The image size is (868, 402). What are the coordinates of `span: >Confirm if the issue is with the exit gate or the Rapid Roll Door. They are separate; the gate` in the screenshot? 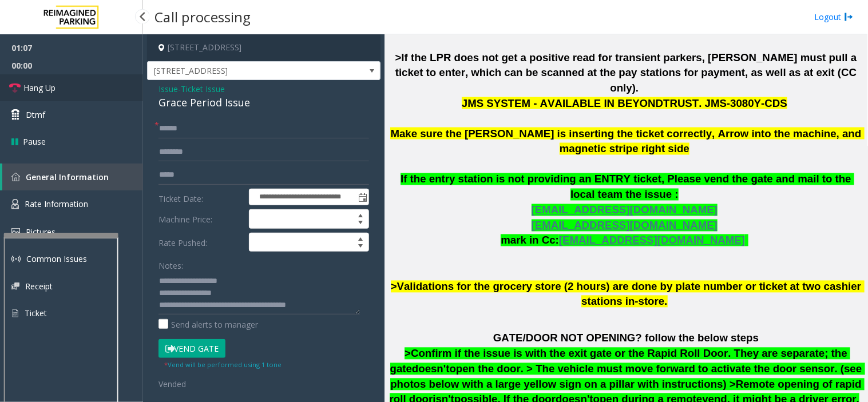 It's located at (620, 362).